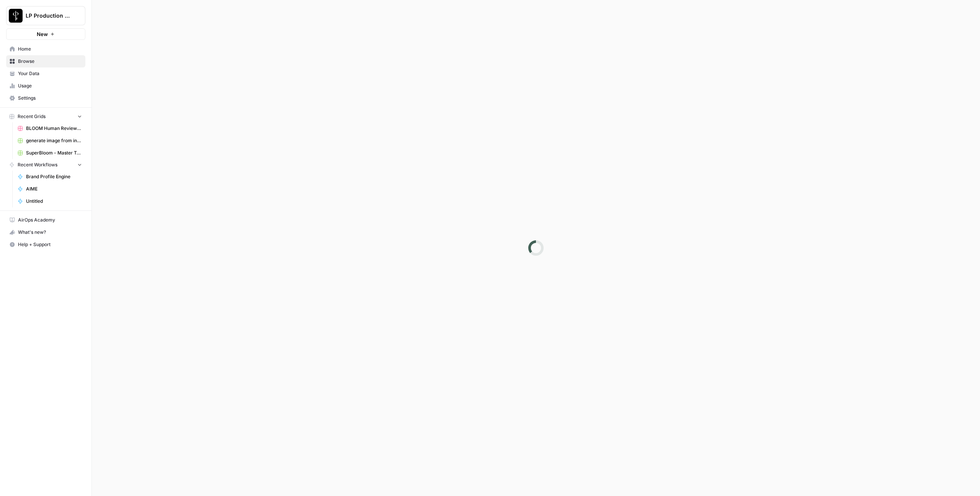 The width and height of the screenshot is (980, 496). What do you see at coordinates (49, 98) in the screenshot?
I see `span: Settings` at bounding box center [49, 98].